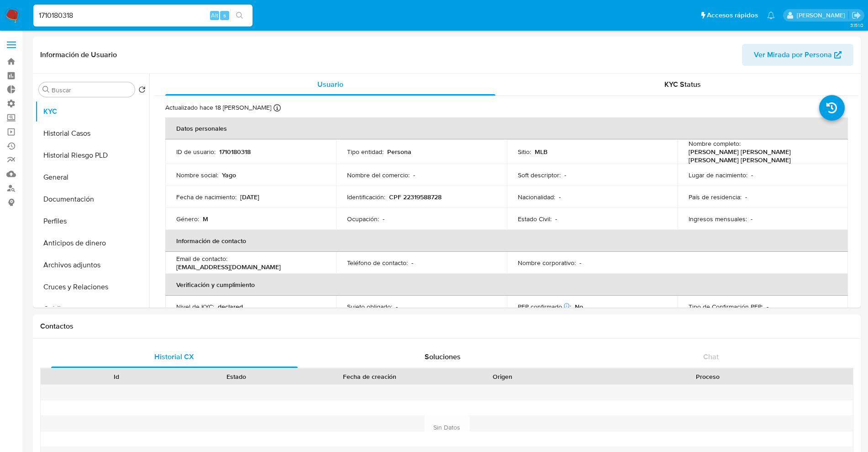 Image resolution: width=868 pixels, height=452 pixels. I want to click on p: declared, so click(230, 307).